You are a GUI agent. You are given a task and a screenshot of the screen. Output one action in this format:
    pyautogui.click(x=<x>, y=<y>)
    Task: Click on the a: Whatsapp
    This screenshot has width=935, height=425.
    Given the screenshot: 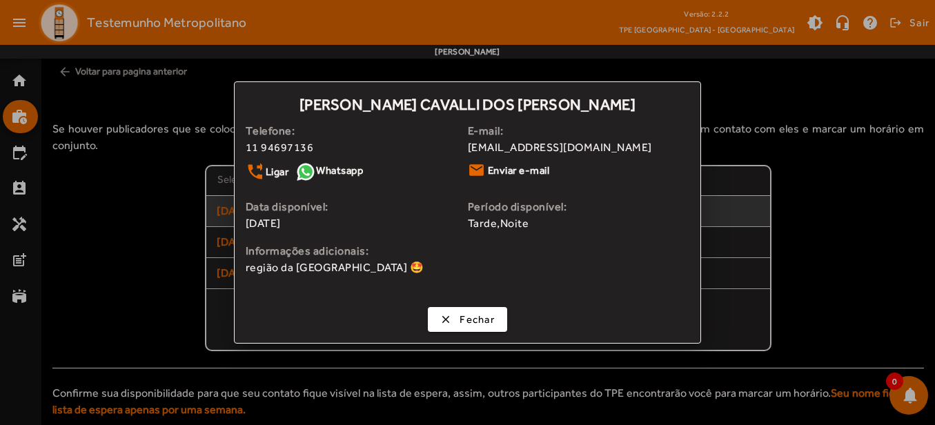 What is the action you would take?
    pyautogui.click(x=329, y=172)
    